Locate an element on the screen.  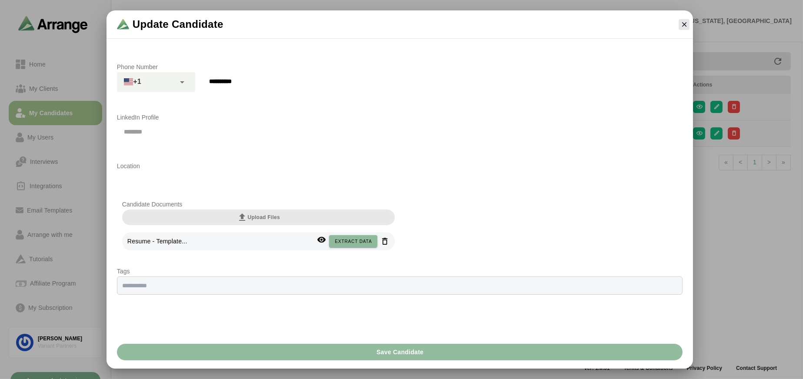
p: Phone Number is located at coordinates (399, 67).